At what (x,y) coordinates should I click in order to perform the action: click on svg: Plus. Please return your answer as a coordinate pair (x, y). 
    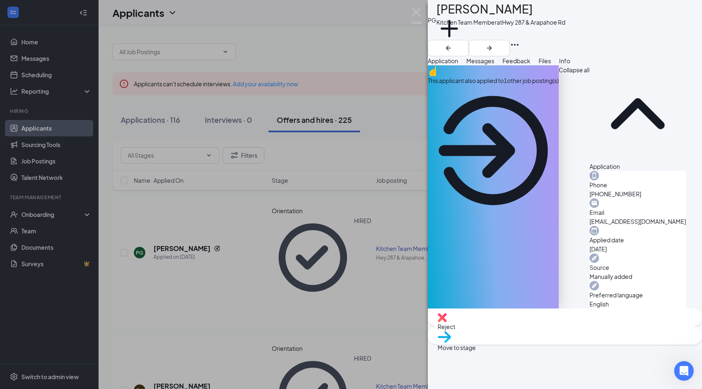
    Looking at the image, I should click on (449, 28).